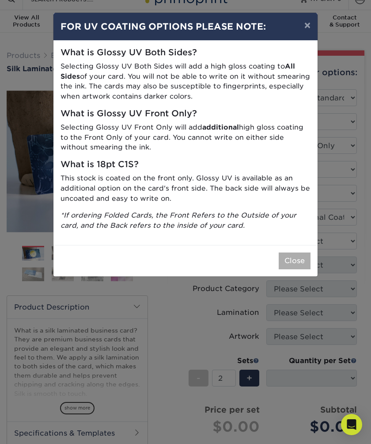 The width and height of the screenshot is (371, 444). I want to click on h5: What is Glossy UV Both Sides?, so click(186, 53).